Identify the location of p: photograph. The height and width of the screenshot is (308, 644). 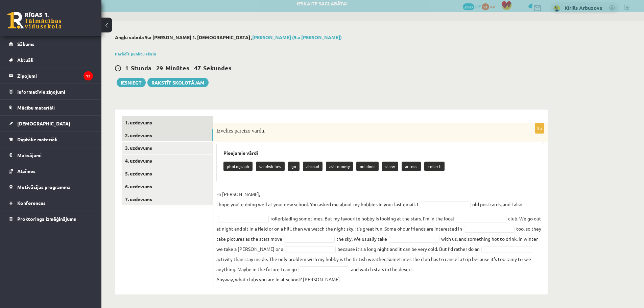
(238, 166).